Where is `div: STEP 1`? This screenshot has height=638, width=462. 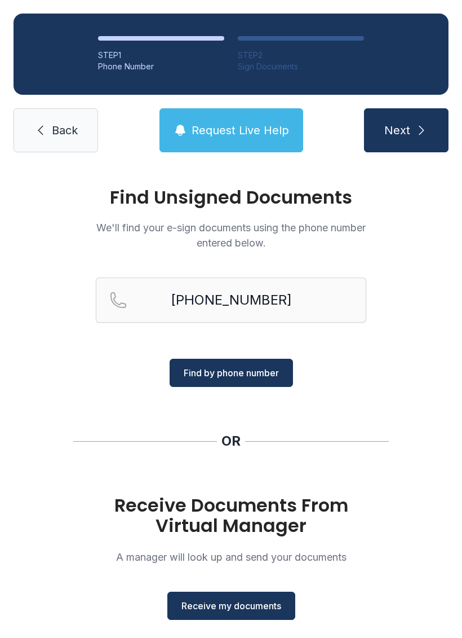
div: STEP 1 is located at coordinates (161, 55).